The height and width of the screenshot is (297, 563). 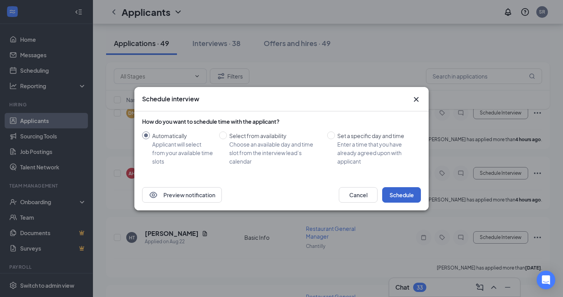 I want to click on div: Enter a time that you have already agreed upon with applicant, so click(x=376, y=153).